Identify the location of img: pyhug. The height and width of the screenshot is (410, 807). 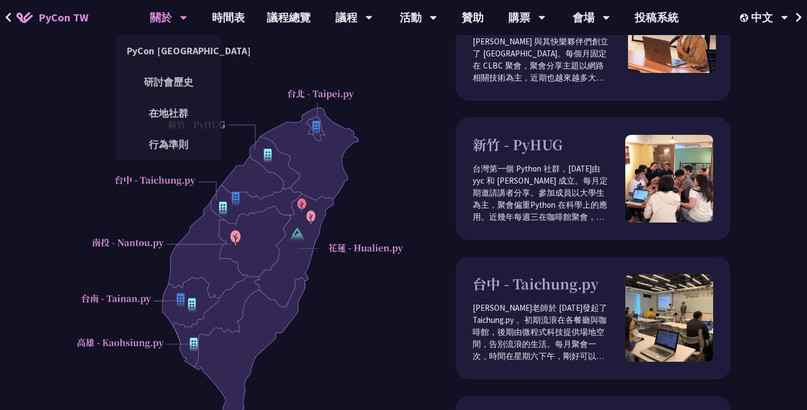
(669, 179).